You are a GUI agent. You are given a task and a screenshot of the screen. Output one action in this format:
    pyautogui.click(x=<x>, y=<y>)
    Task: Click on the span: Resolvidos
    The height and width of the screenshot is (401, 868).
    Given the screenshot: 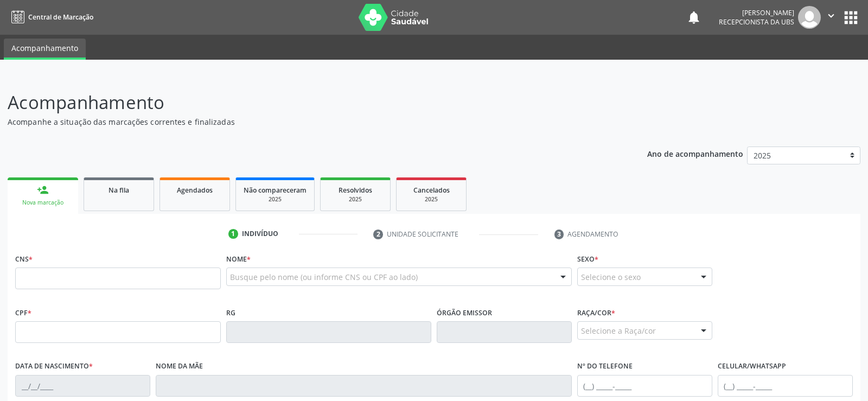 What is the action you would take?
    pyautogui.click(x=355, y=190)
    